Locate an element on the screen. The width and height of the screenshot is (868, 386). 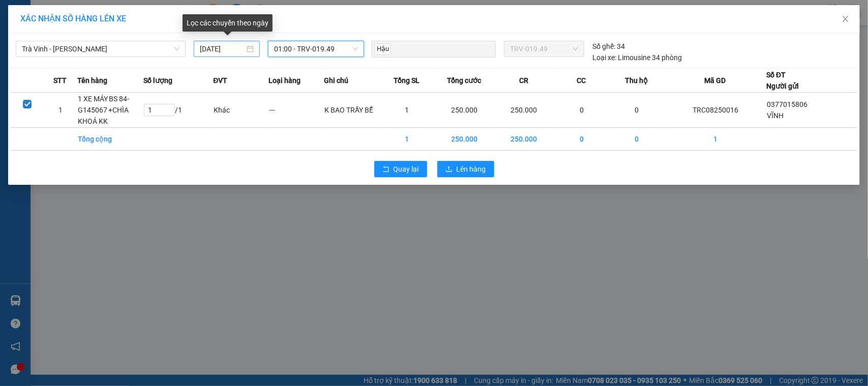
span: 01:00 - TRV-019.49 is located at coordinates (315, 49).